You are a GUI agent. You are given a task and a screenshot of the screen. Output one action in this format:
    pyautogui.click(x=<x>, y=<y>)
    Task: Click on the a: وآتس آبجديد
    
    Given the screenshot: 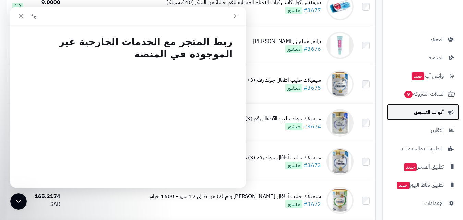 What is the action you would take?
    pyautogui.click(x=423, y=76)
    